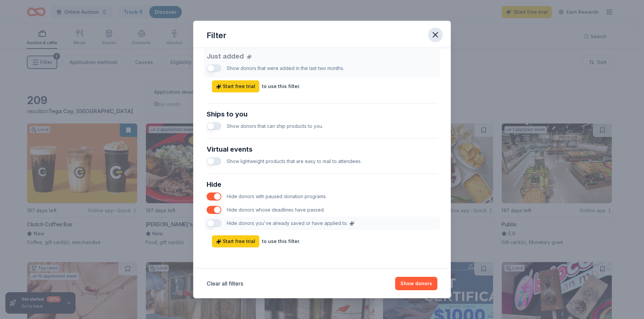 The height and width of the screenshot is (319, 644). Describe the element at coordinates (276, 210) in the screenshot. I see `span: Hide donors whose deadlines have passed.` at that location.